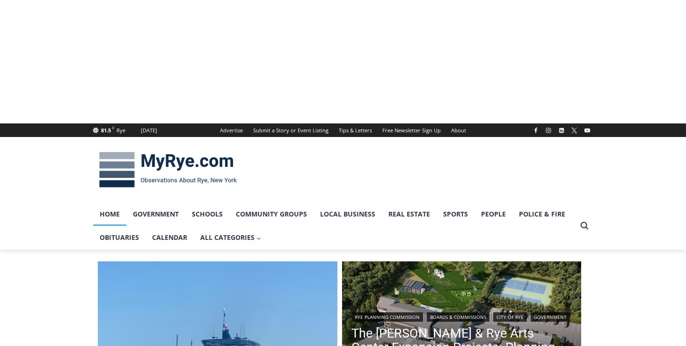 The width and height of the screenshot is (686, 346). Describe the element at coordinates (106, 130) in the screenshot. I see `span: 81.5` at that location.